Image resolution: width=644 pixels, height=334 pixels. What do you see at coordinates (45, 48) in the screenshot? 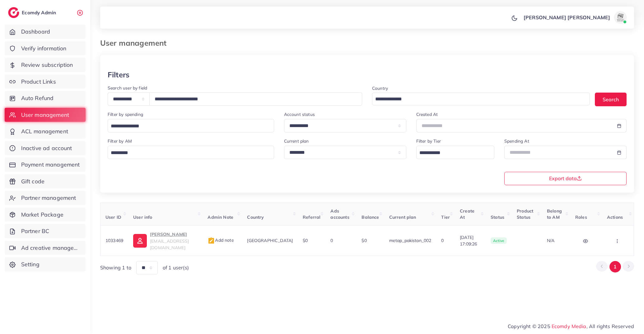
I see `a: Verify information` at bounding box center [45, 48].